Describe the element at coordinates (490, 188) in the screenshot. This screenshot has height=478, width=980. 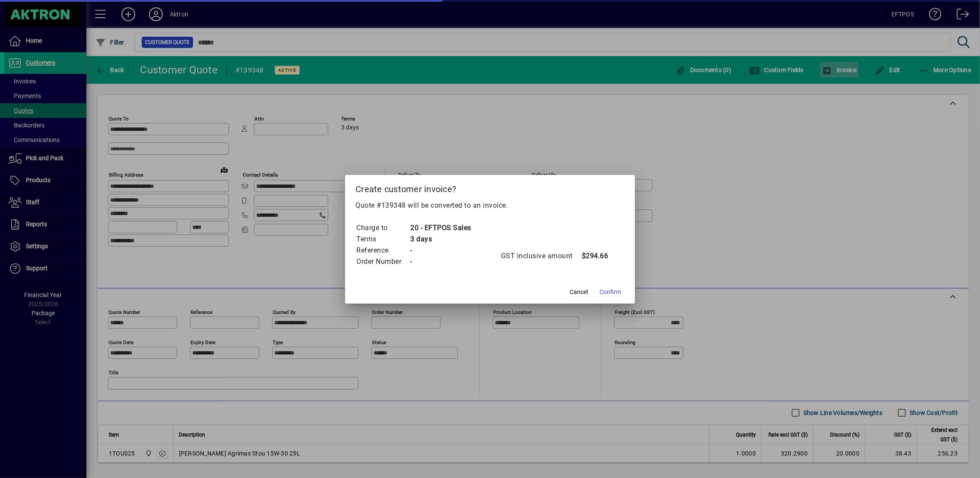
I see `h2: Create customer invoice?` at that location.